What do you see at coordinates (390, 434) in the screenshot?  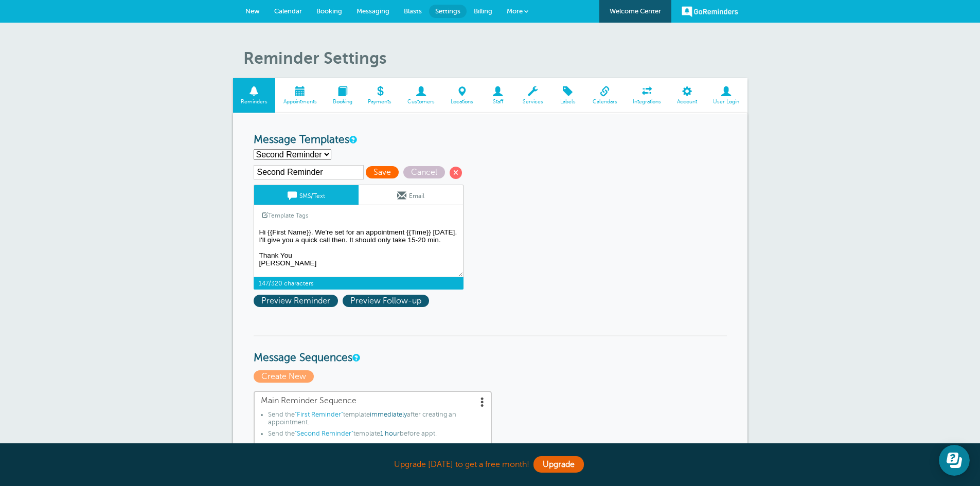 I see `span: 1 hour` at bounding box center [390, 434].